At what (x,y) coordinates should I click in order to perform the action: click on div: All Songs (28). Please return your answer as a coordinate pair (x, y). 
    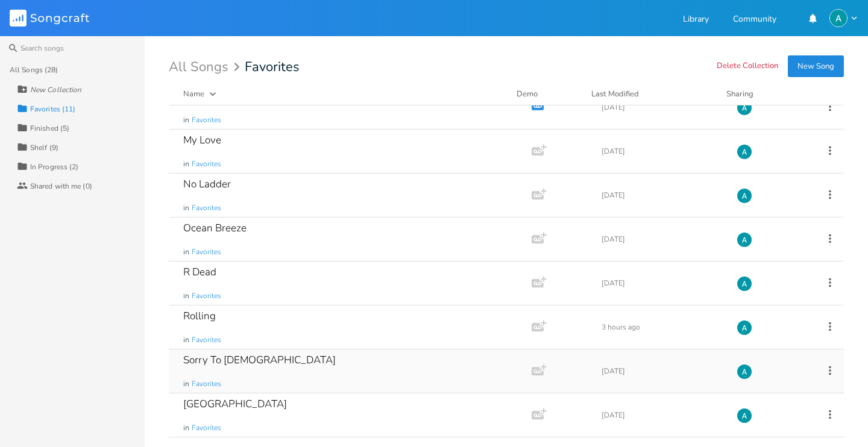
    Looking at the image, I should click on (34, 70).